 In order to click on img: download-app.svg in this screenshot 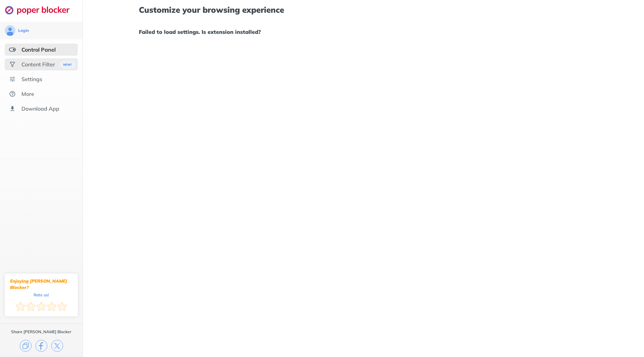, I will do `click(13, 109)`.